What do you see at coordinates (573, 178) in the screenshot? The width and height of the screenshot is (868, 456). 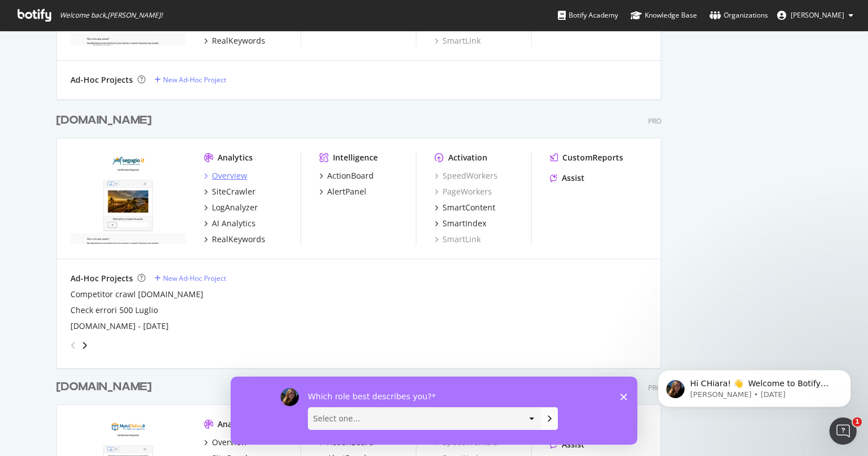 I see `div: Assist` at bounding box center [573, 178].